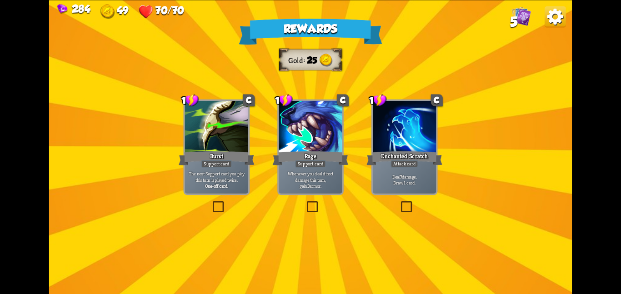 The image size is (621, 294). Describe the element at coordinates (521, 15) in the screenshot. I see `img: Cards_Icon.png` at that location.